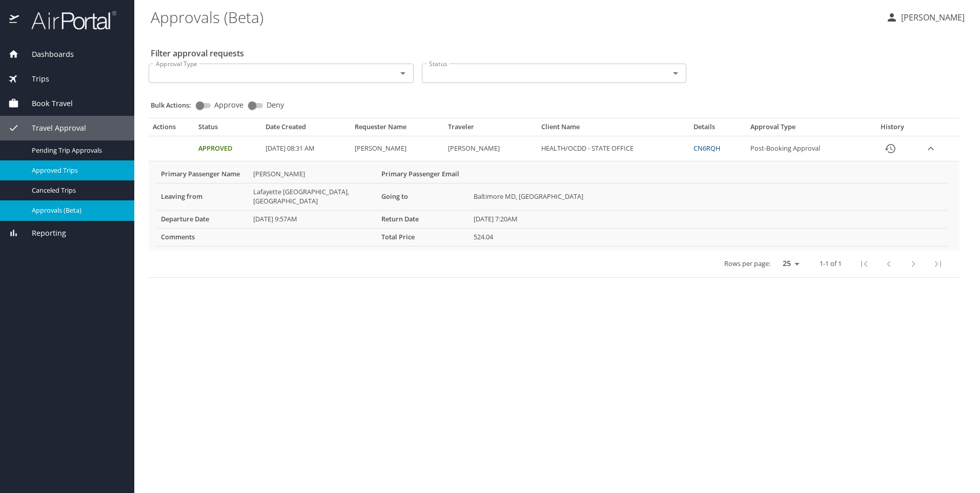  Describe the element at coordinates (77, 210) in the screenshot. I see `span: Approvals (Beta)` at that location.